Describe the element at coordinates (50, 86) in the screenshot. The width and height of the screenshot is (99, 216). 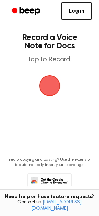
I see `img: Beep Logo` at that location.